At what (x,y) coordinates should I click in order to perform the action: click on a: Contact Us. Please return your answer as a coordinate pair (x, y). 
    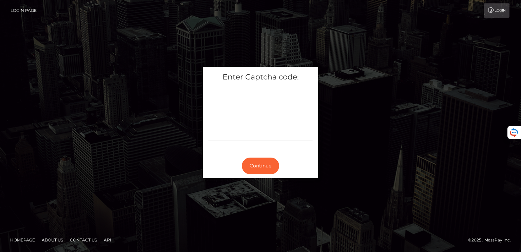
    Looking at the image, I should click on (83, 239).